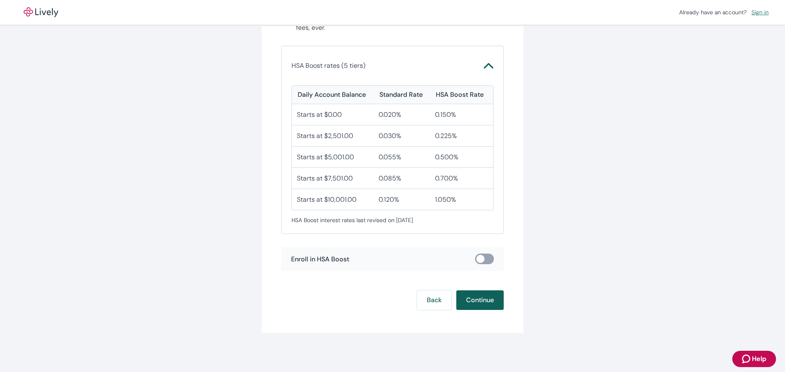  I want to click on button: Back, so click(434, 300).